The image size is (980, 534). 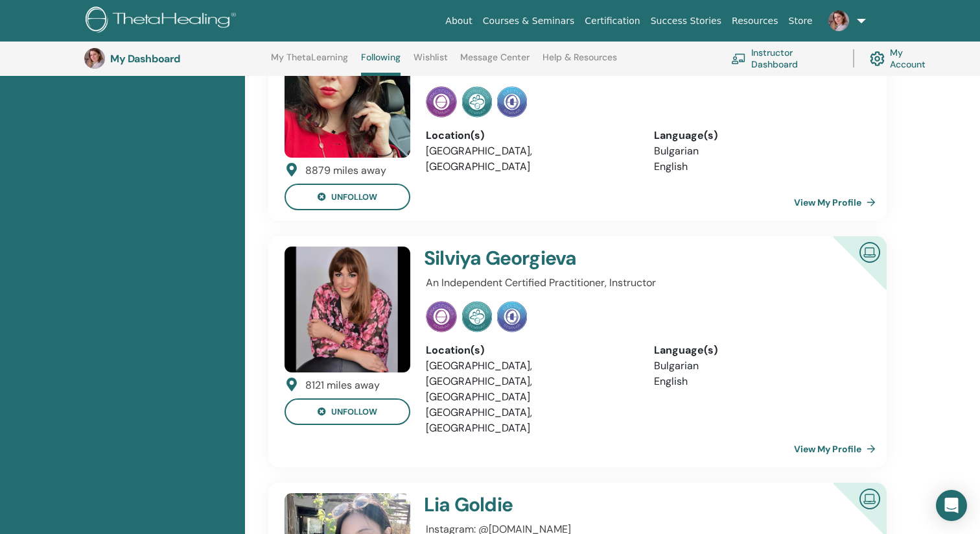 I want to click on h4: Silviya Georgieva, so click(x=606, y=258).